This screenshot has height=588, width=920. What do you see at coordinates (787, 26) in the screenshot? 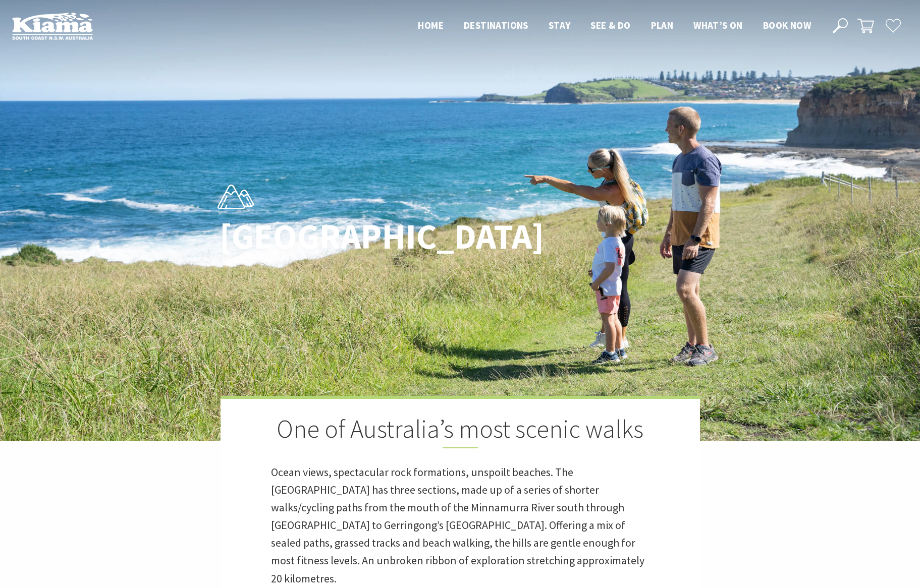
I see `span: Book now` at bounding box center [787, 26].